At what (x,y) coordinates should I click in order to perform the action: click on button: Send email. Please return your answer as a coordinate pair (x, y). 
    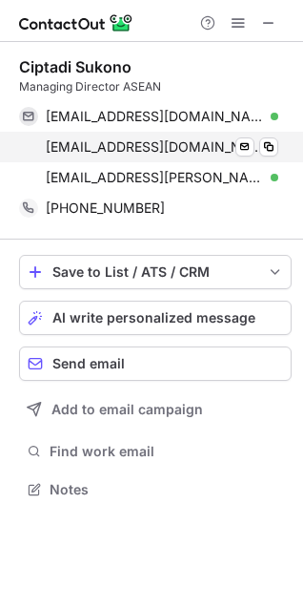
    Looking at the image, I should click on (156, 364).